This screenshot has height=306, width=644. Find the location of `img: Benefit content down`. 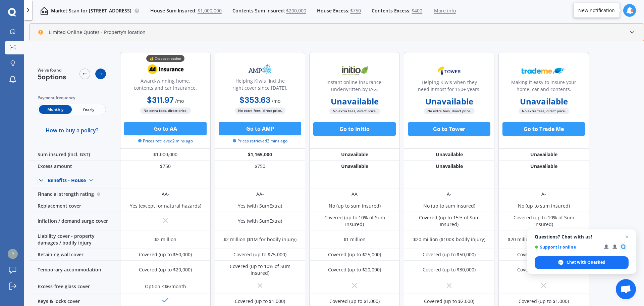

img: Benefit content down is located at coordinates (91, 181).